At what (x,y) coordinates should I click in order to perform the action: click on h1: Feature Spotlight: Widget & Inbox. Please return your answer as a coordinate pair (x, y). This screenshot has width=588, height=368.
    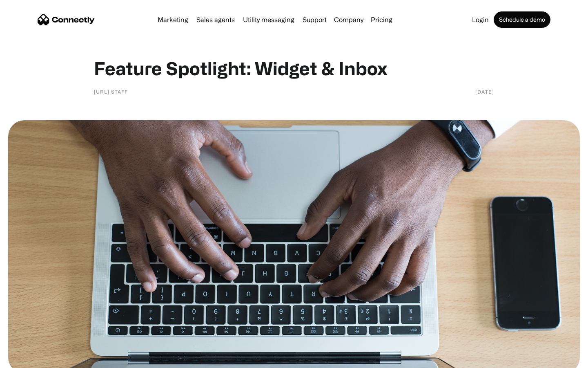
    Looking at the image, I should click on (294, 69).